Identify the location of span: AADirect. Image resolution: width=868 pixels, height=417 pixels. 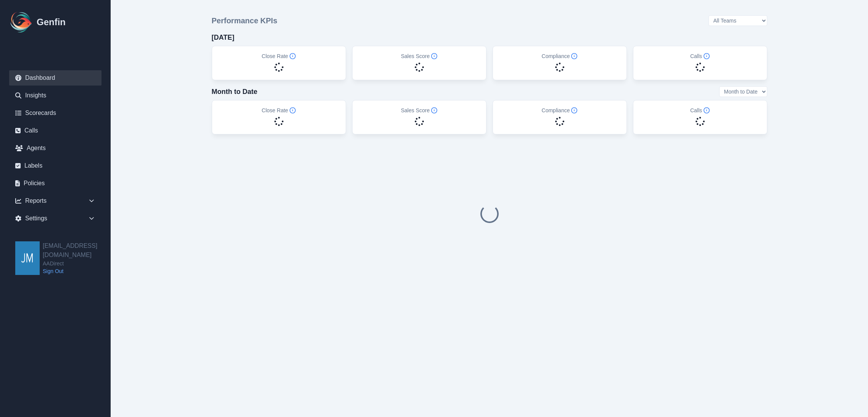
(77, 264).